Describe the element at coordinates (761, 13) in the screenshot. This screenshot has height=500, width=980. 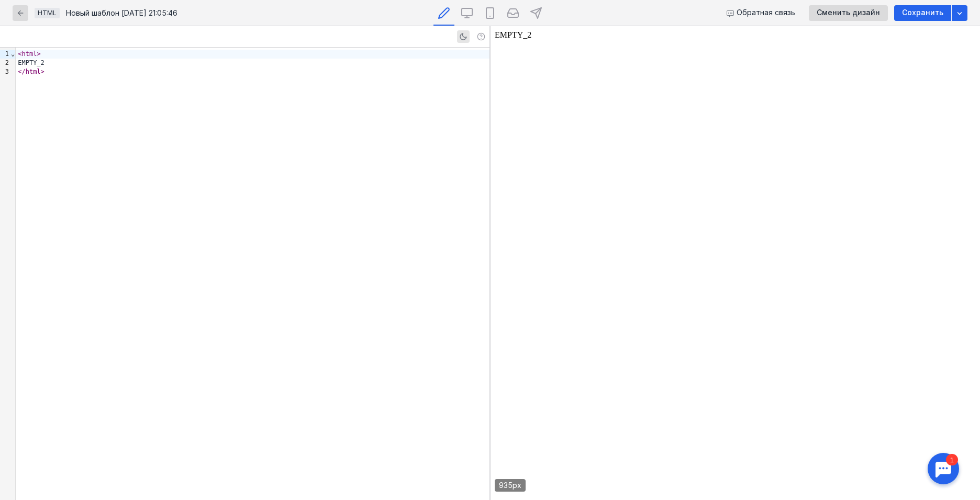
I see `button: Обратная связь` at that location.